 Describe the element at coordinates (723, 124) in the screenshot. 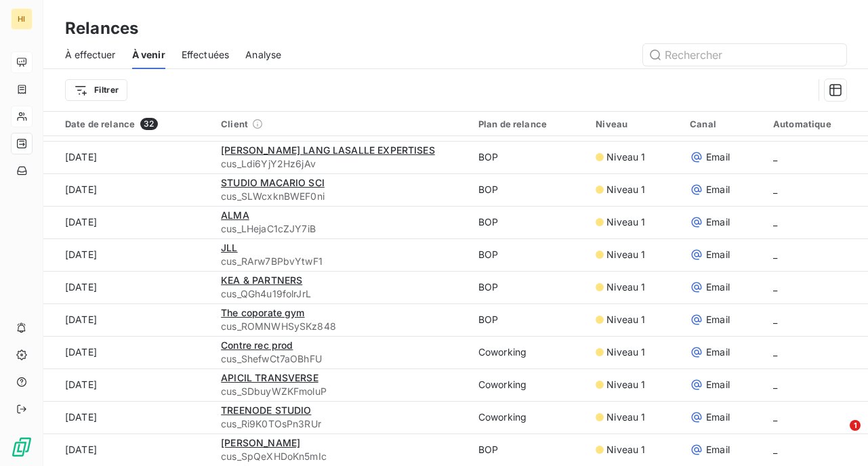

I see `div: Canal` at that location.